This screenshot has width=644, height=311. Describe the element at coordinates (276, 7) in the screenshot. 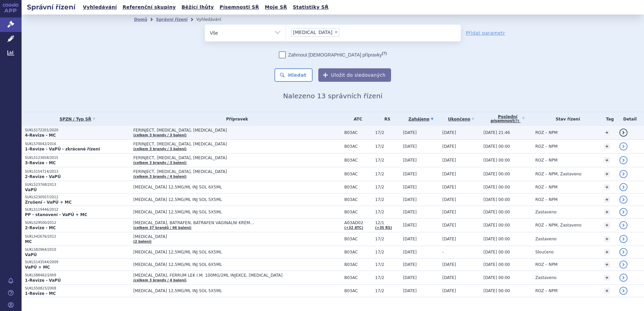

I see `a: Moje SŘ` at that location.